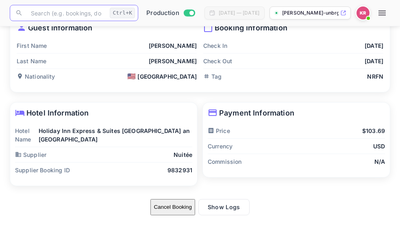 This screenshot has width=400, height=225. What do you see at coordinates (379, 146) in the screenshot?
I see `p: USD` at bounding box center [379, 146].